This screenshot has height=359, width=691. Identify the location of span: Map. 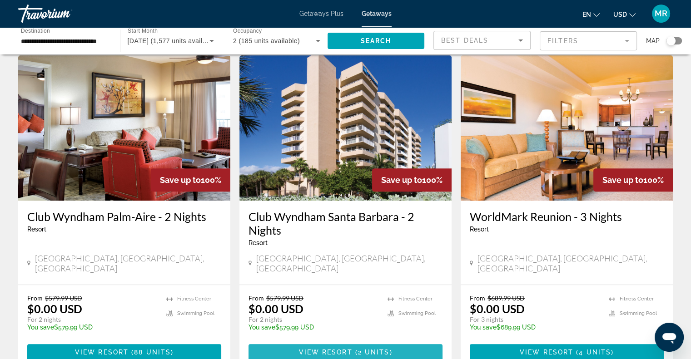
(653, 41).